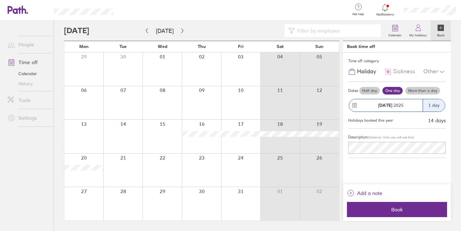 The width and height of the screenshot is (461, 231). What do you see at coordinates (437, 121) in the screenshot?
I see `div: 14 days` at bounding box center [437, 121].